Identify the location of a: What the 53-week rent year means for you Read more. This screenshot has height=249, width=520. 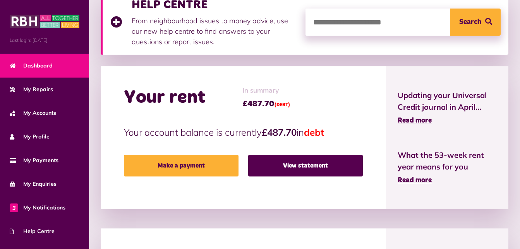
(447, 167).